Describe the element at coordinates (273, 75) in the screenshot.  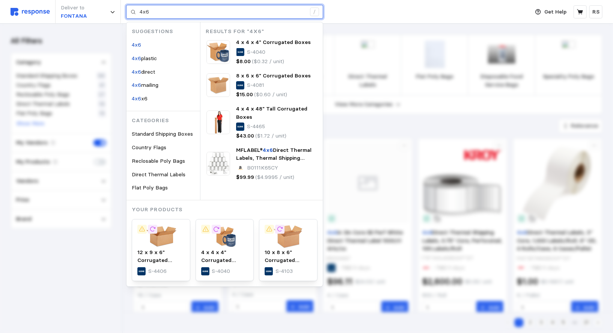
I see `span: 8 x 6 x 6" Corrugated Boxes` at that location.